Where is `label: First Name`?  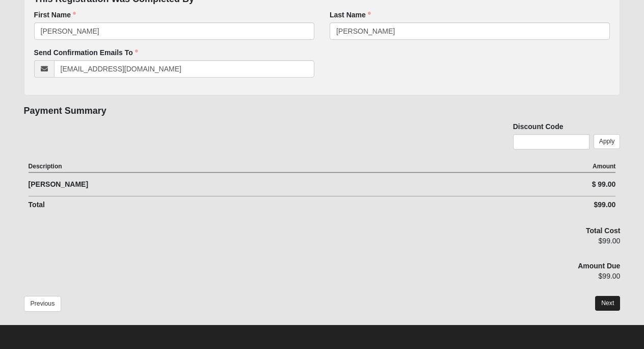
label: First Name is located at coordinates (55, 15).